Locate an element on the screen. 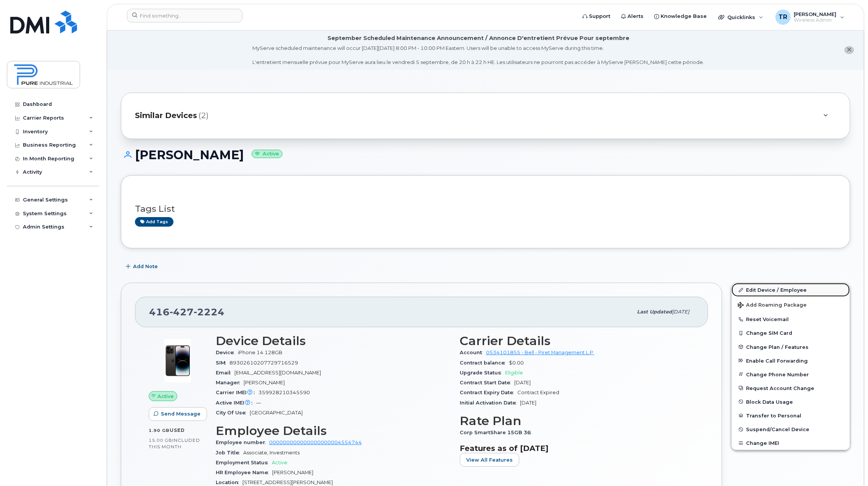 The width and height of the screenshot is (868, 486). button: Add Roaming Package is located at coordinates (790, 304).